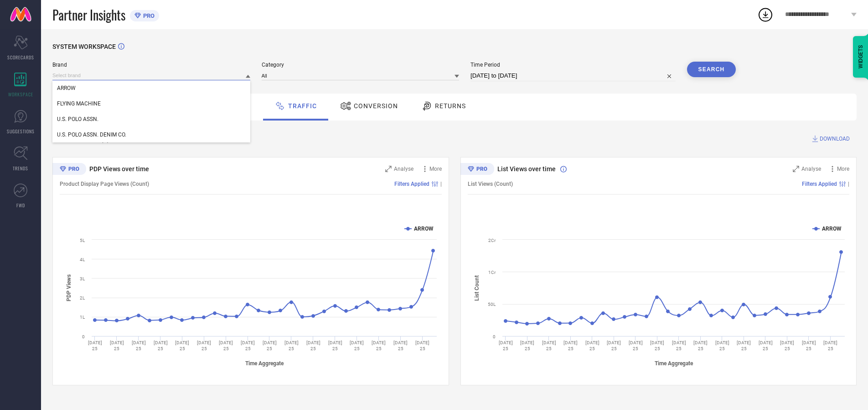 The width and height of the screenshot is (868, 410). Describe the element at coordinates (21, 57) in the screenshot. I see `span: SCORECARDS` at that location.